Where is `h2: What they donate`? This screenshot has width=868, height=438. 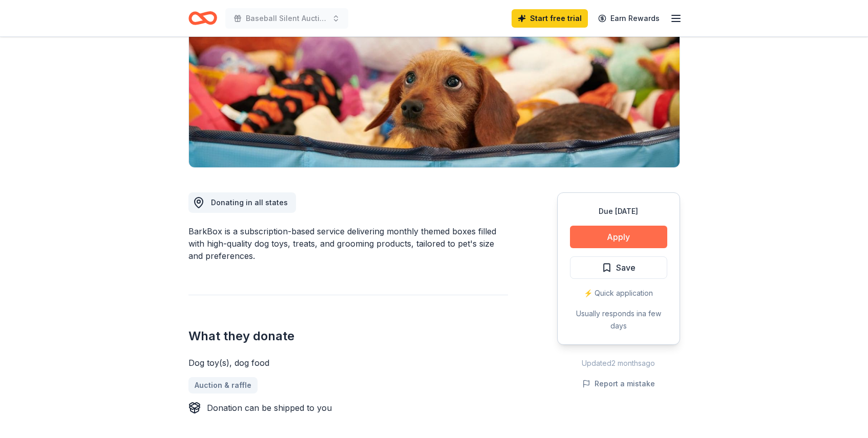
h2: What they donate is located at coordinates (348, 336).